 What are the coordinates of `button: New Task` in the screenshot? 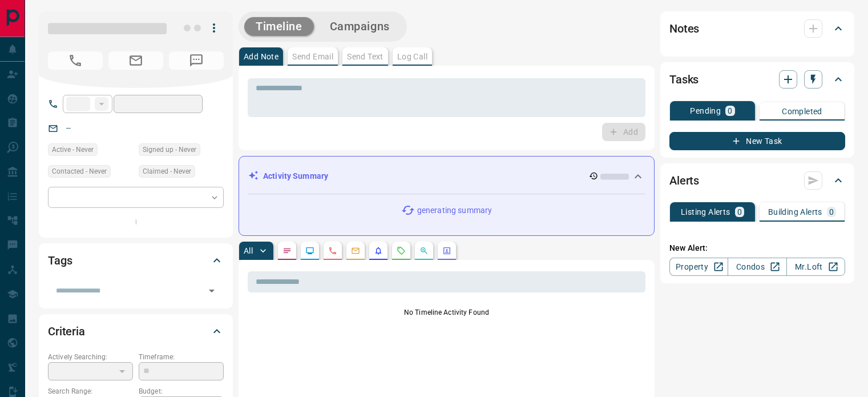 It's located at (757, 141).